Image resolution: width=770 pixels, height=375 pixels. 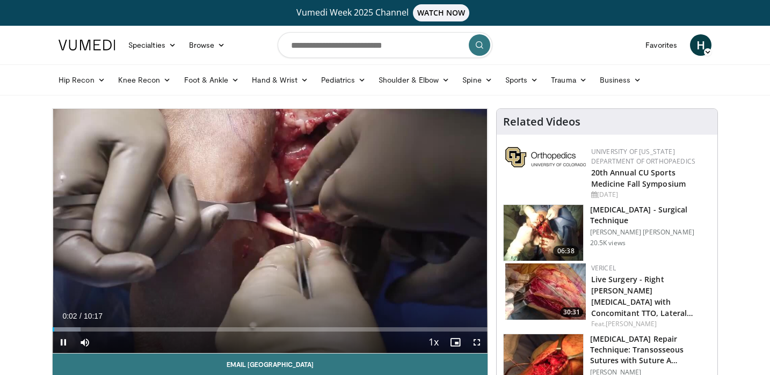 What do you see at coordinates (545, 157) in the screenshot?
I see `img: 355603a8-37da-49b6-856f-e00d7e9307d3.png.150x105_q85_autocrop_double_scale_upscale_version-0.2.png` at bounding box center [545, 157].